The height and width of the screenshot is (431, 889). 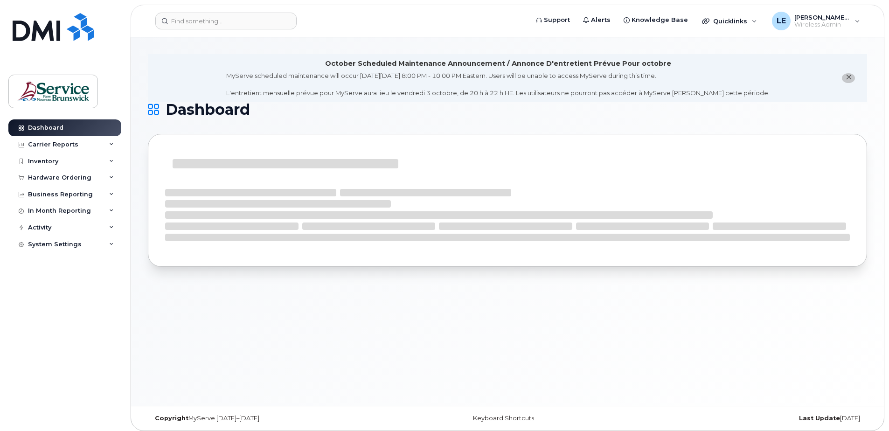 What do you see at coordinates (849, 78) in the screenshot?
I see `button: close notification` at bounding box center [849, 78].